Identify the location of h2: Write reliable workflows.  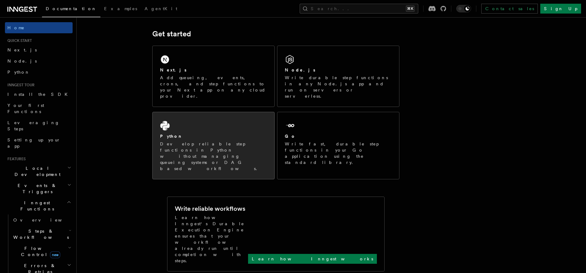
(210, 209).